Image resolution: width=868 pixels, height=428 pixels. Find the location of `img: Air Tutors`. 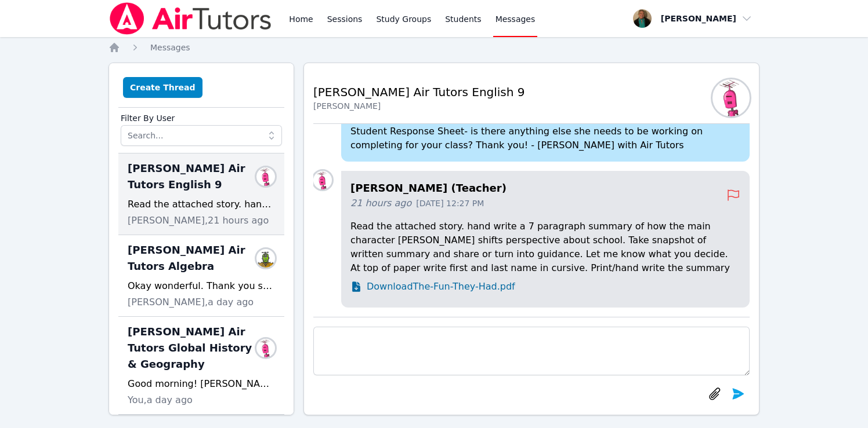

img: Air Tutors is located at coordinates (190, 19).